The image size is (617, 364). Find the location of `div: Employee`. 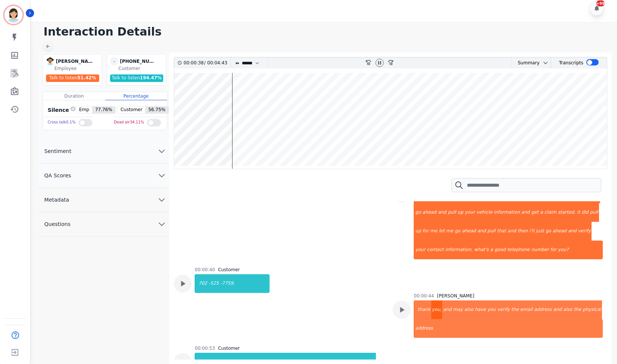

div: Employee is located at coordinates (77, 68).